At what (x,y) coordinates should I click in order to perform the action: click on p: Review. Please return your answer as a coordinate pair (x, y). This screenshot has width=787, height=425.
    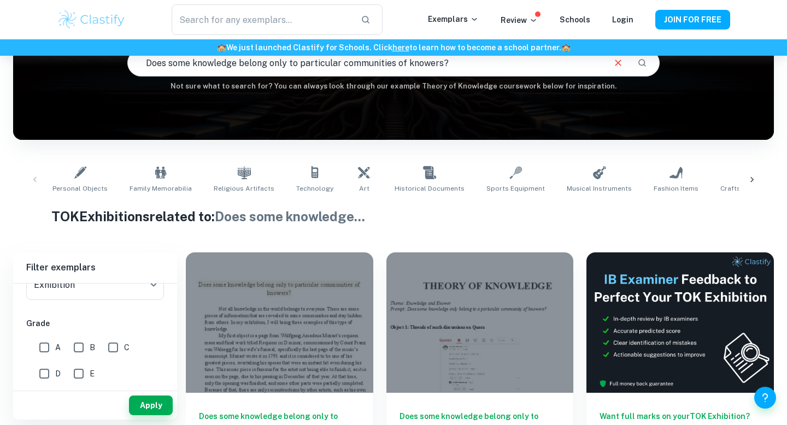
    Looking at the image, I should click on (519, 20).